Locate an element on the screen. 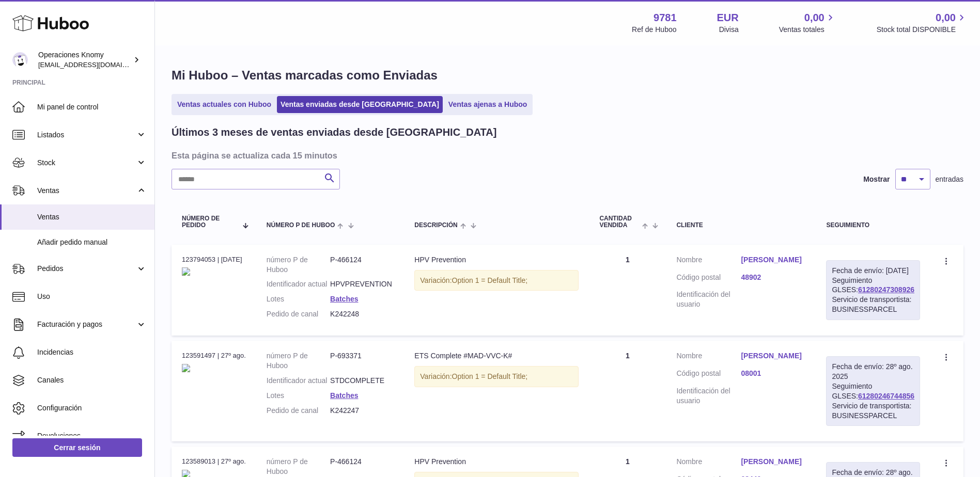 The height and width of the screenshot is (477, 980). dd: K242247 is located at coordinates (362, 411).